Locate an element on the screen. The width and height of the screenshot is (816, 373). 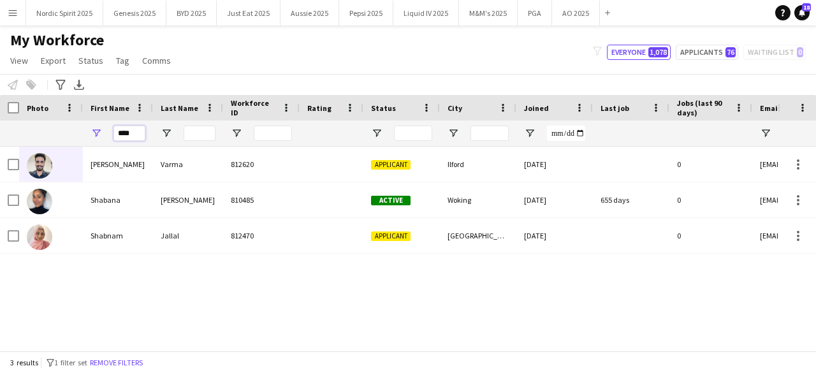
span: Last job is located at coordinates (615, 108).